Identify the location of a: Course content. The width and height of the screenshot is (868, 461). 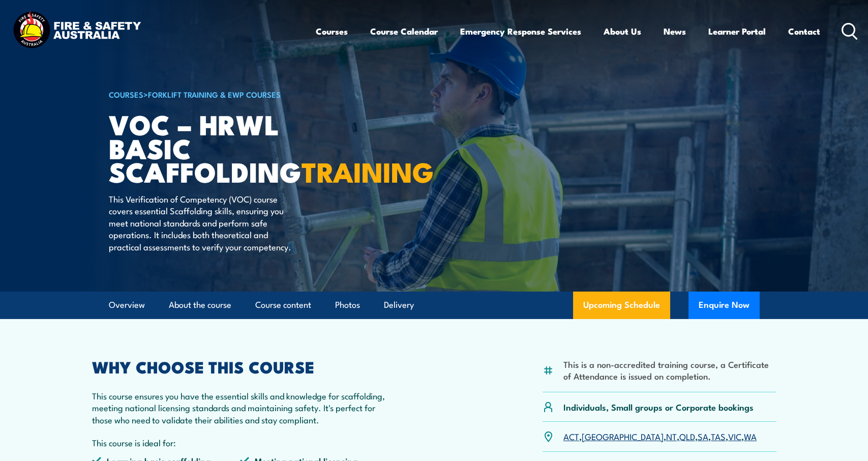
(284, 304).